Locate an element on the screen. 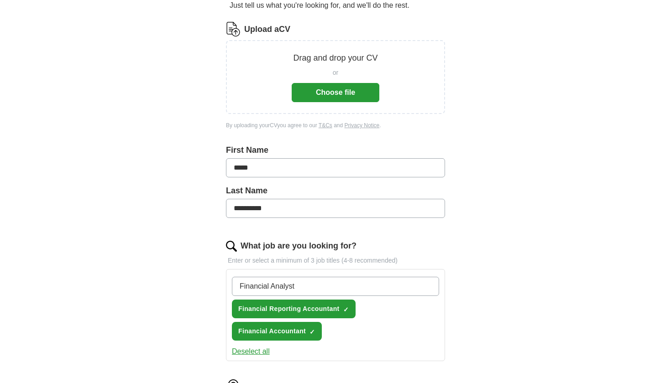 Image resolution: width=671 pixels, height=383 pixels. p: Enter or select a minimum of 3 job titles (4-8 recommended) is located at coordinates (335, 261).